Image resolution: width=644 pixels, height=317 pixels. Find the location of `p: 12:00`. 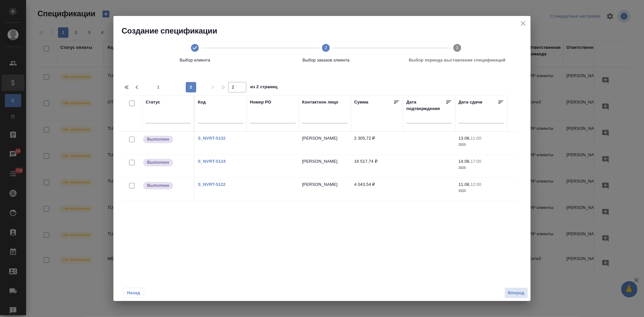

p: 12:00 is located at coordinates (476, 185).